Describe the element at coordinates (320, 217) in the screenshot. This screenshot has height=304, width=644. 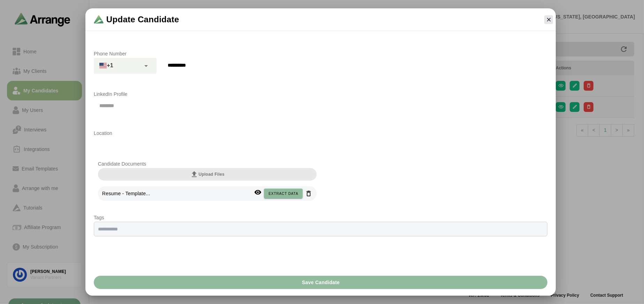
I see `p: Tags` at that location.